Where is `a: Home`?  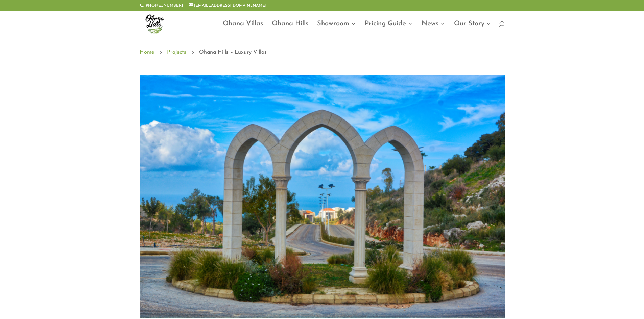 a: Home is located at coordinates (147, 53).